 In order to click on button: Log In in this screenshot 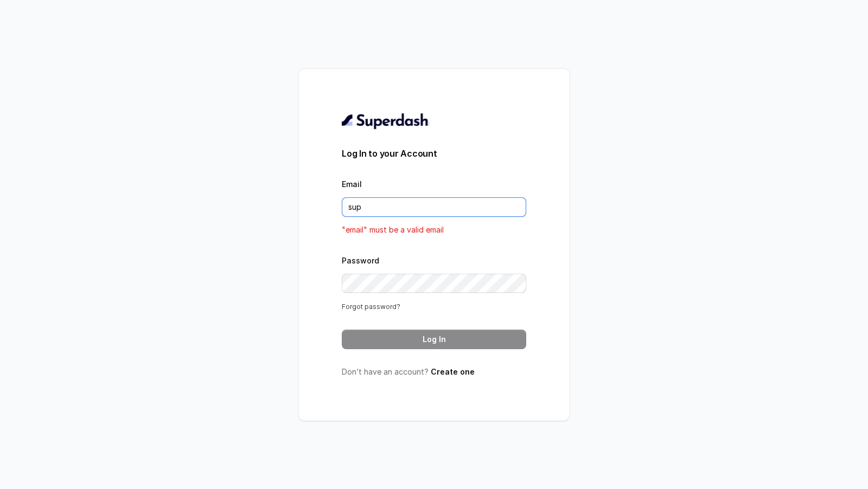, I will do `click(434, 339)`.